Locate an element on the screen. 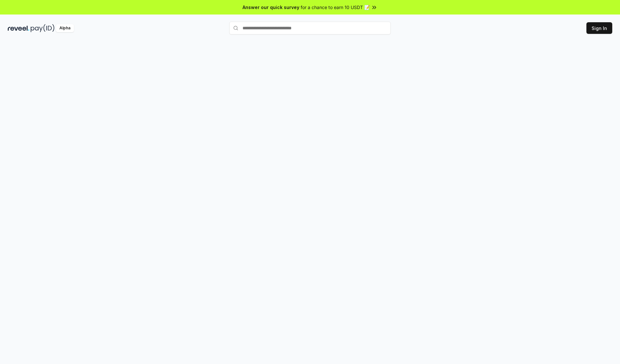  img: pay_id is located at coordinates (43, 28).